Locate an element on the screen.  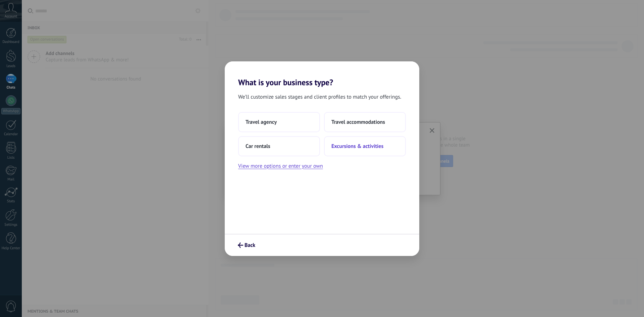
button: Travel accommodations is located at coordinates (365, 122).